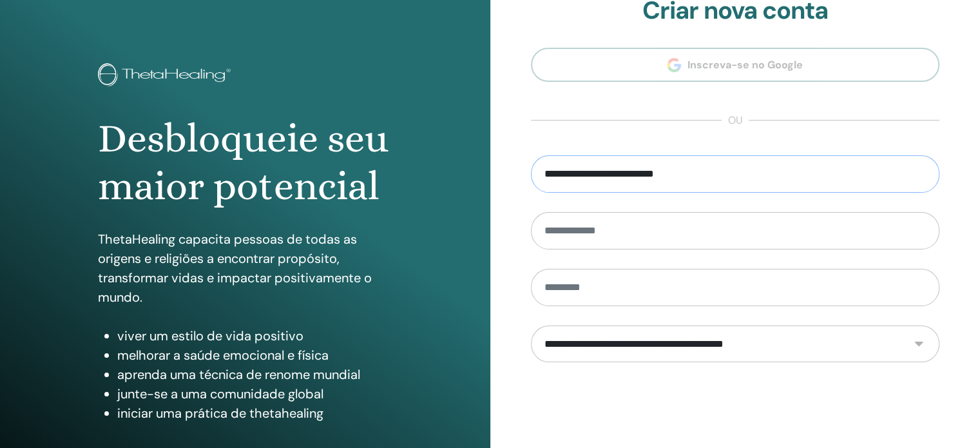  I want to click on font: aprenda uma técnica de renome mundial, so click(238, 375).